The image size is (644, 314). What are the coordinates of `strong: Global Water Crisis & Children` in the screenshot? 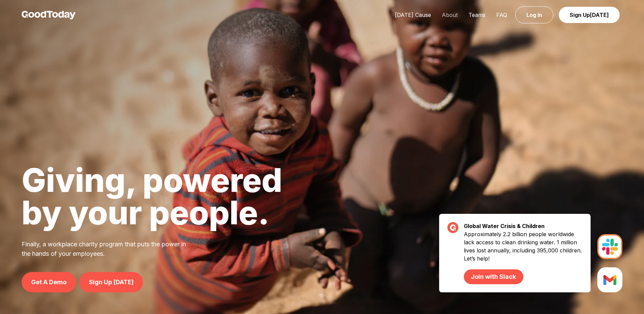 It's located at (504, 226).